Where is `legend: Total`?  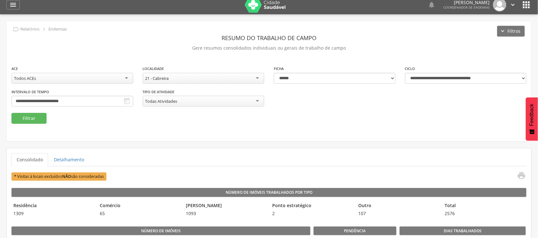
legend: Total is located at coordinates (484, 206).